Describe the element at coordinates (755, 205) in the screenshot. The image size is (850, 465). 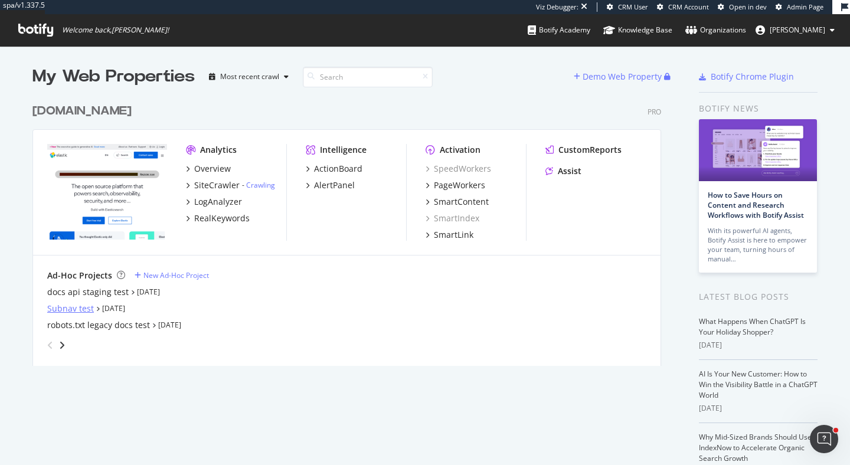
I see `a: How to Save Hours on Content and Research Workflows with Botify Assist` at that location.